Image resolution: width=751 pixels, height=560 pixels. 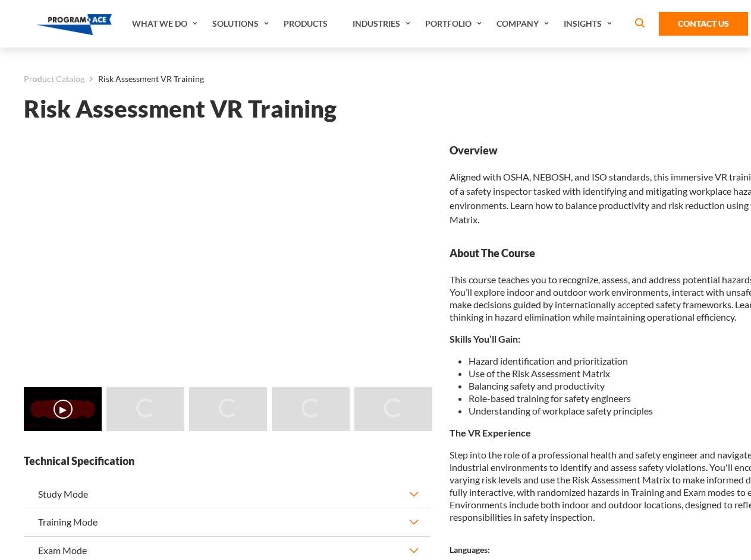 What do you see at coordinates (703, 24) in the screenshot?
I see `a: Contact Us` at bounding box center [703, 24].